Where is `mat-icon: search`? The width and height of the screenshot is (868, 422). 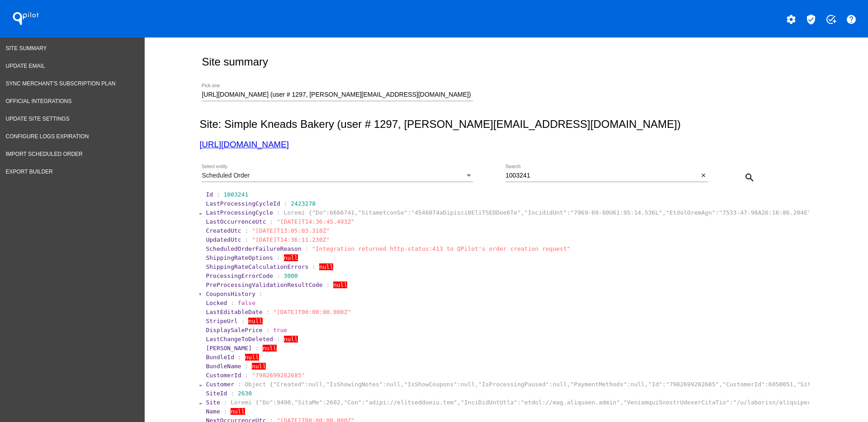 mat-icon: search is located at coordinates (749, 177).